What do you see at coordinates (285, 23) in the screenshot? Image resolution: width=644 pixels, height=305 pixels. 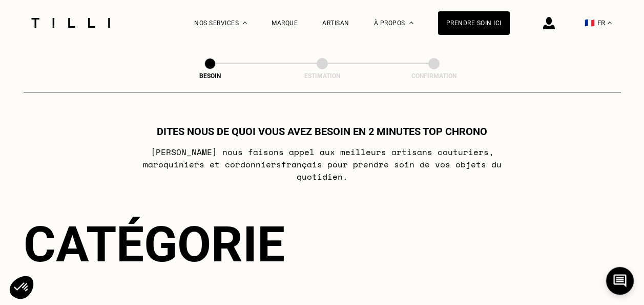 I see `a: Marque` at bounding box center [285, 23].